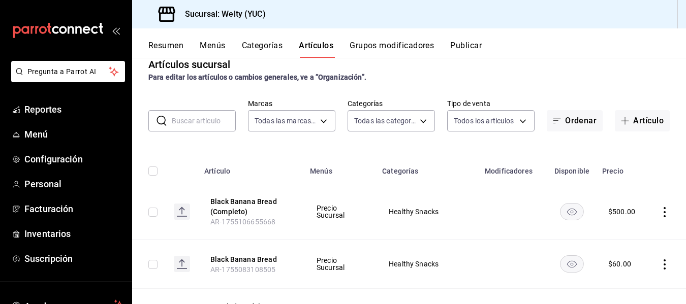  I want to click on span: Pregunta a Parrot AI, so click(68, 72).